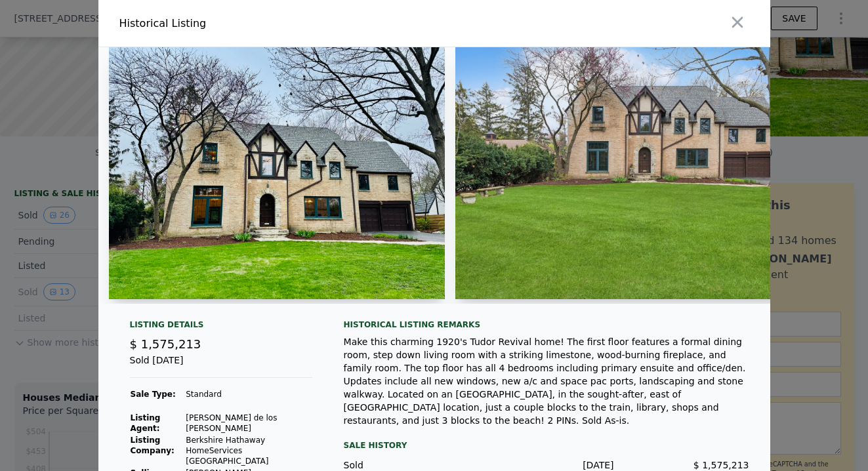  Describe the element at coordinates (152, 445) in the screenshot. I see `strong: Listing Company:` at that location.